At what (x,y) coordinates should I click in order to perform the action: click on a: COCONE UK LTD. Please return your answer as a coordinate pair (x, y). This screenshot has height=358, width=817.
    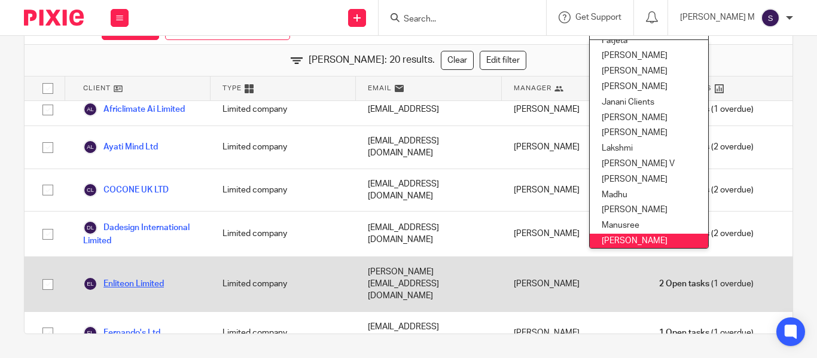
    Looking at the image, I should click on (126, 190).